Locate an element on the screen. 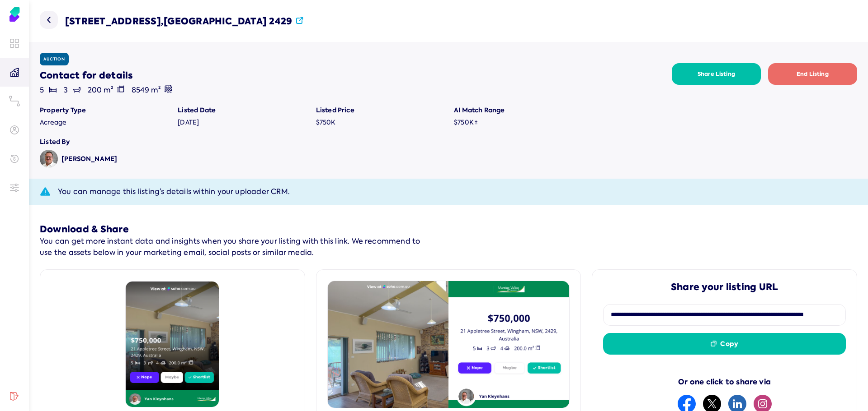 Image resolution: width=868 pixels, height=411 pixels. div: Or one click to share via is located at coordinates (723, 382).